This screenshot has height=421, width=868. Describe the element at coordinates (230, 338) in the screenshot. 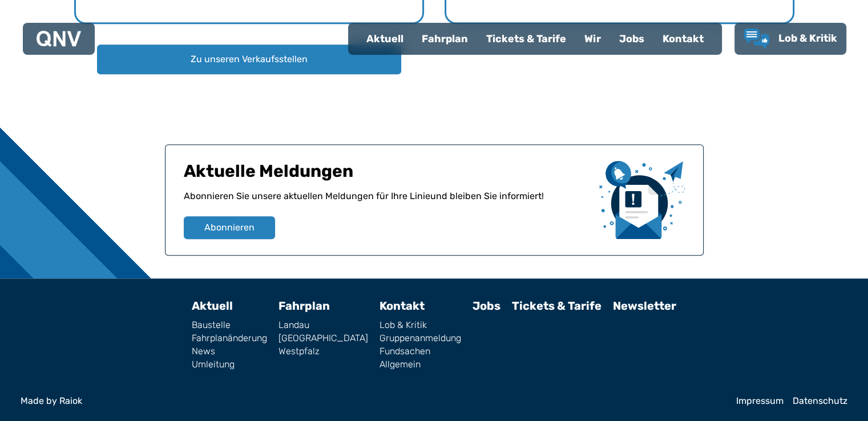

I see `a: Fahrplanänderung` at that location.